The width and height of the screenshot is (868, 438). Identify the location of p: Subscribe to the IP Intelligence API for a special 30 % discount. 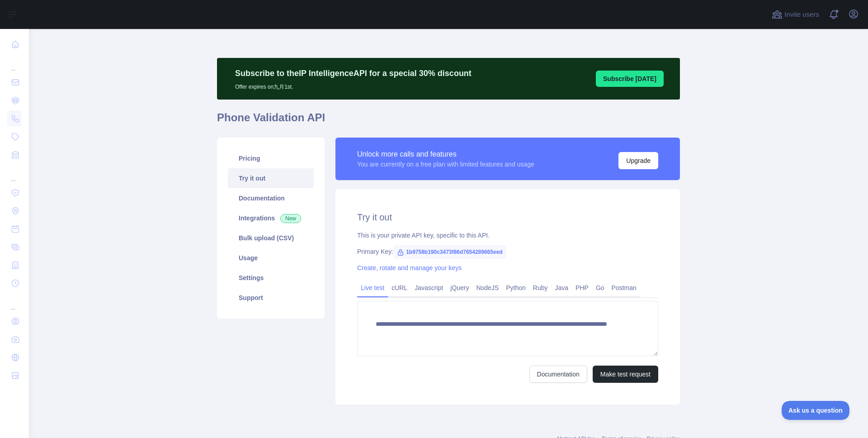
(353, 73).